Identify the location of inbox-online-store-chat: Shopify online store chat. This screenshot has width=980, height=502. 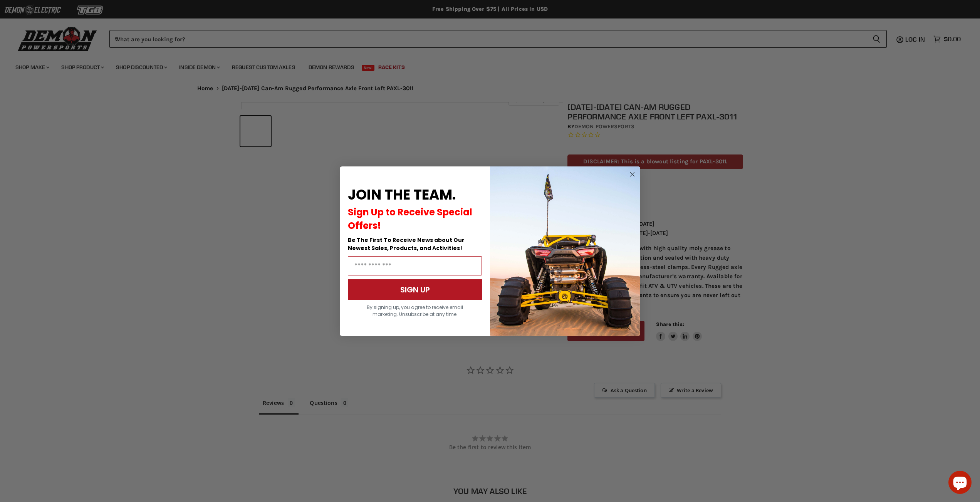
(960, 483).